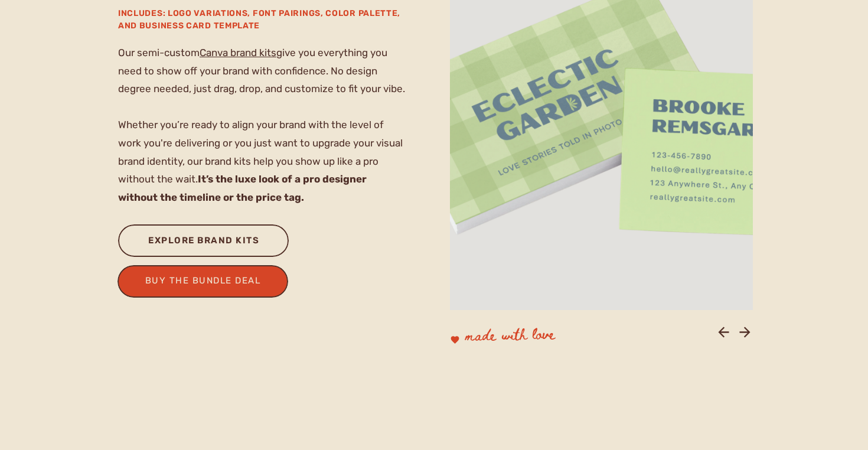  What do you see at coordinates (263, 126) in the screenshot?
I see `p: Our semi-custom give you everything you need to show off your brand with confidence. No design de...` at bounding box center [263, 126].